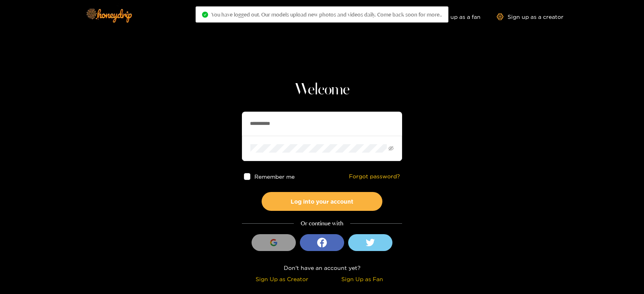  What do you see at coordinates (205, 14) in the screenshot?
I see `span: check-circle` at bounding box center [205, 14].